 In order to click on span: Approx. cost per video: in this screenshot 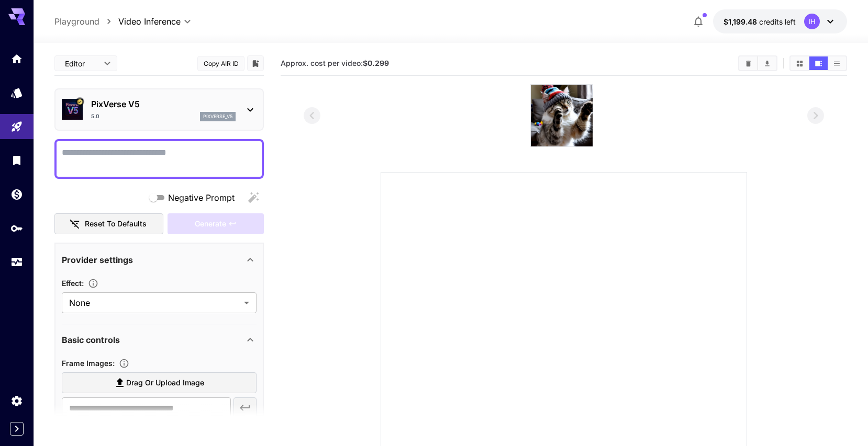, I will do `click(334, 63)`.